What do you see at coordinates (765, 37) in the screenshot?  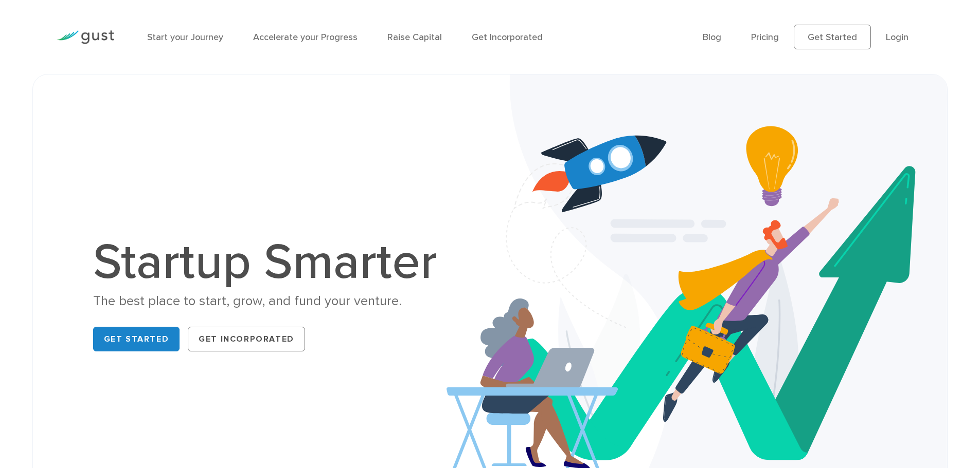 I see `a: Pricing` at bounding box center [765, 37].